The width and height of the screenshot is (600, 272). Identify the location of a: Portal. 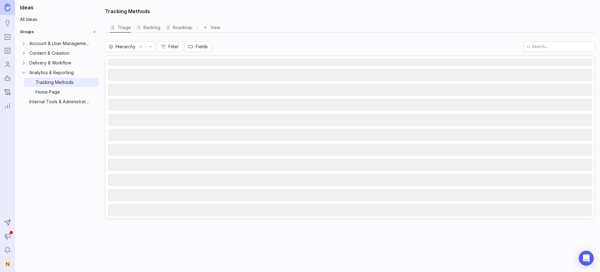
(7, 37).